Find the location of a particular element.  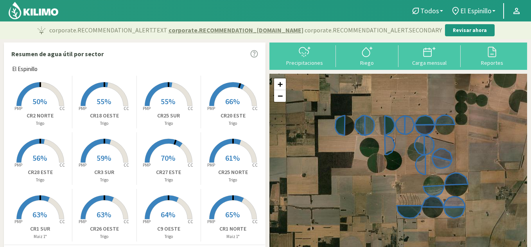

p: CR3 SUR is located at coordinates (104, 172).